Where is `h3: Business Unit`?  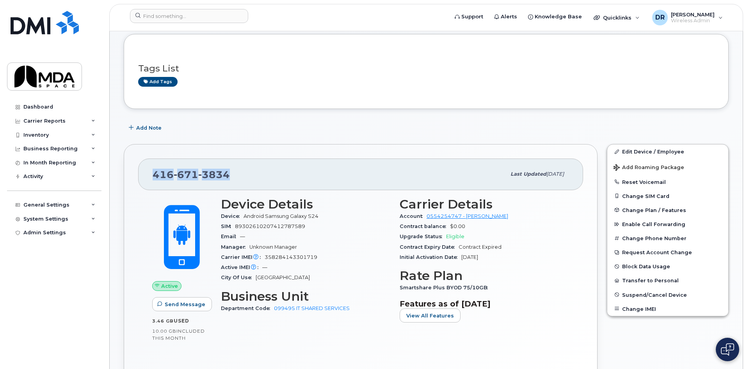
h3: Business Unit is located at coordinates (305, 296).